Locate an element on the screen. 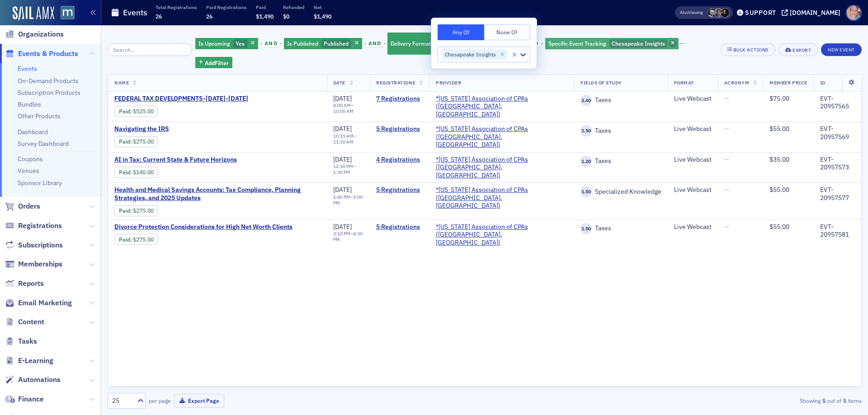 The width and height of the screenshot is (868, 415). div: Bulk Actions is located at coordinates (751, 50).